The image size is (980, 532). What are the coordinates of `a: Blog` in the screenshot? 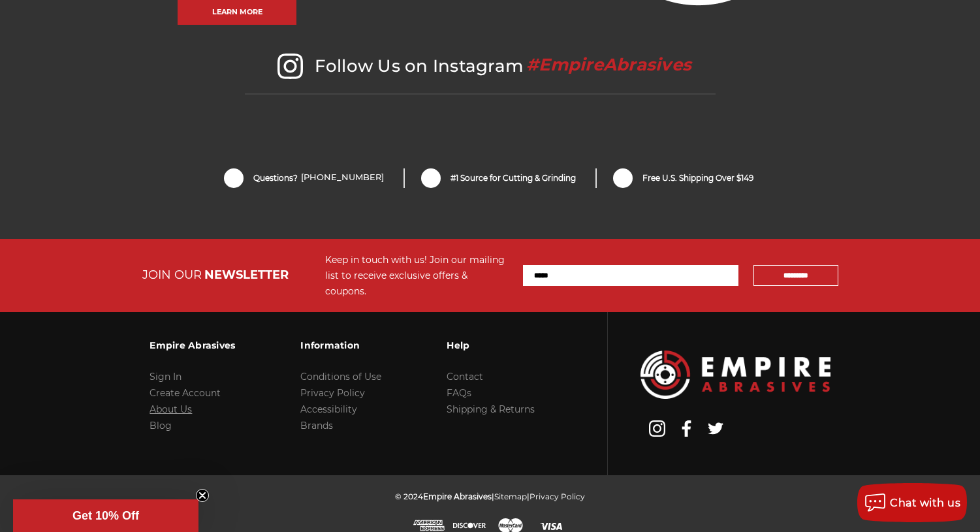 It's located at (160, 426).